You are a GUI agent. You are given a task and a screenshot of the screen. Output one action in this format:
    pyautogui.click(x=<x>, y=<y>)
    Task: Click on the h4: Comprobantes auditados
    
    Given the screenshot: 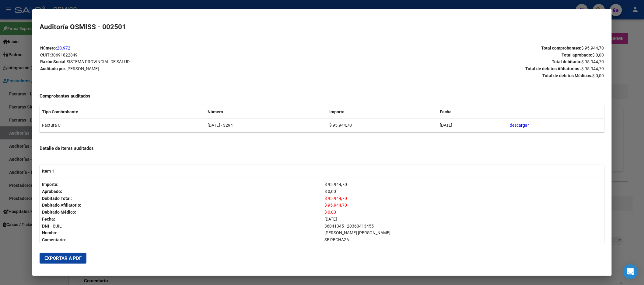 What is the action you would take?
    pyautogui.click(x=322, y=96)
    